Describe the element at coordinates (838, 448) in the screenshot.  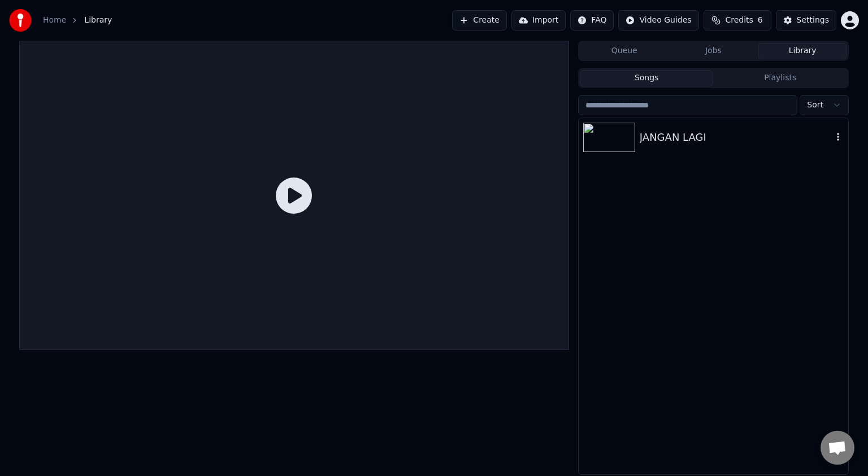
I see `div: Obrolan terbuka` at that location.